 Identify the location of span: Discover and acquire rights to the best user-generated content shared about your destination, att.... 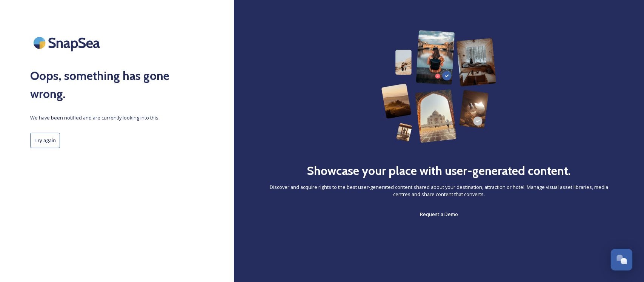
(439, 191).